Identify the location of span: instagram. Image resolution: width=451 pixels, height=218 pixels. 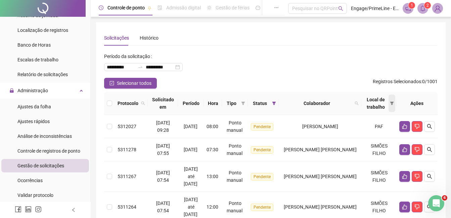
(38, 209).